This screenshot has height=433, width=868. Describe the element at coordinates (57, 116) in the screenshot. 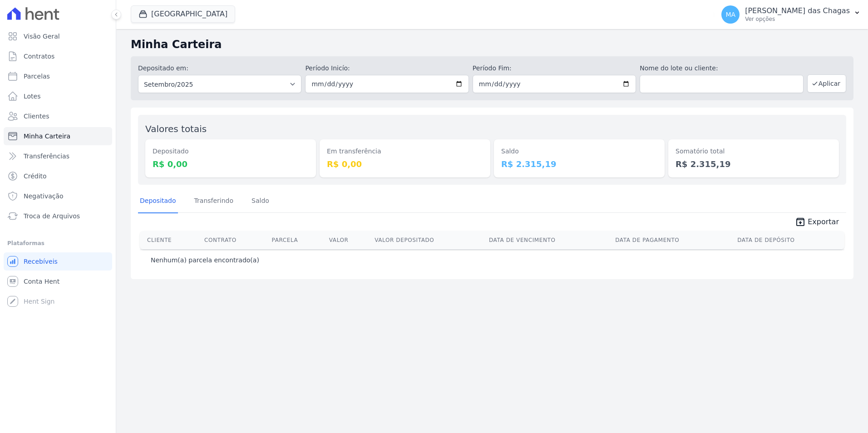

I see `a: Clientes` at that location.